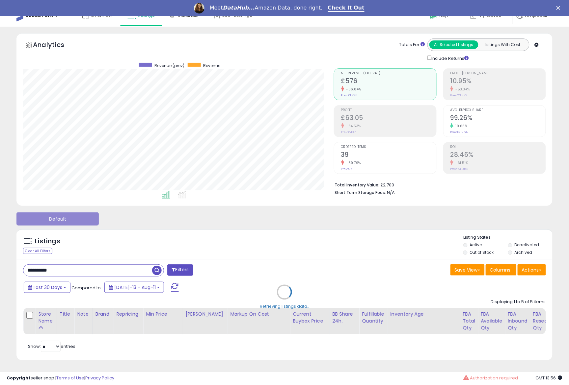 Image resolution: width=569 pixels, height=385 pixels. I want to click on h2: 10.95%, so click(497, 82).